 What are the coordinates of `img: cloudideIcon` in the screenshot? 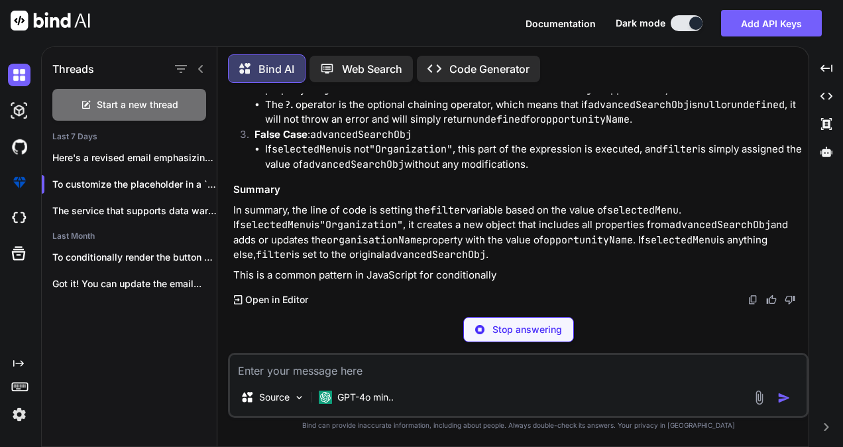 It's located at (19, 218).